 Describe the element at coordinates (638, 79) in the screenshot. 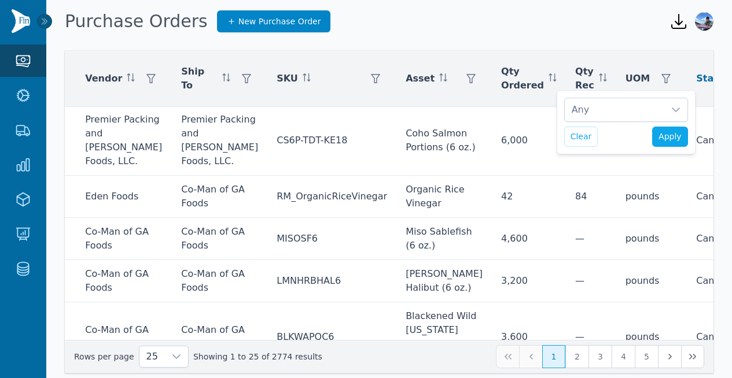

I see `span: UOM` at that location.